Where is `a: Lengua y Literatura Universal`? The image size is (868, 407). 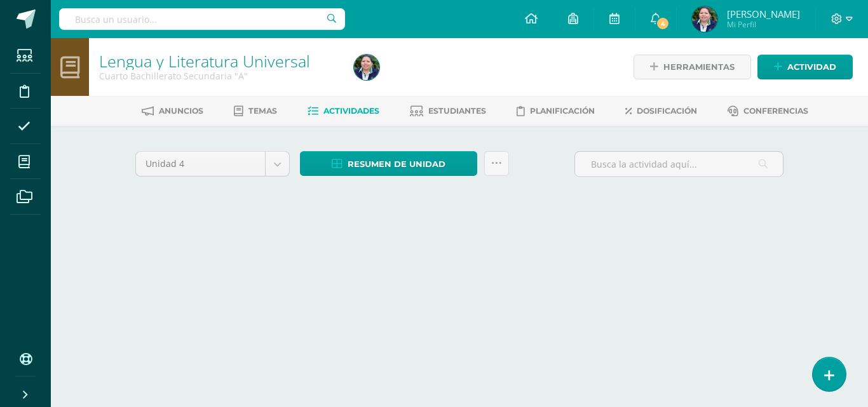
a: Lengua y Literatura Universal is located at coordinates (205, 61).